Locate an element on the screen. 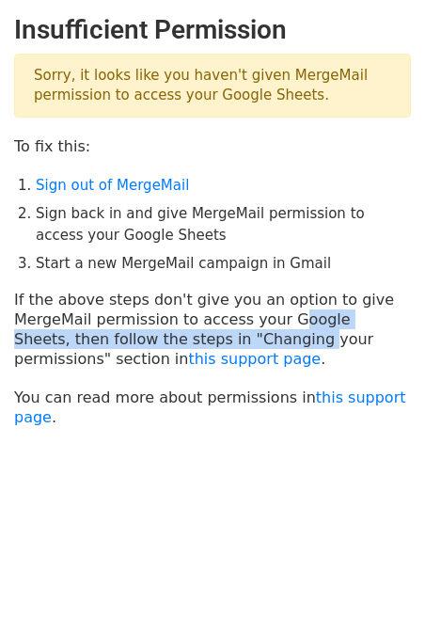  a: Sign out of MergeMail is located at coordinates (112, 185).